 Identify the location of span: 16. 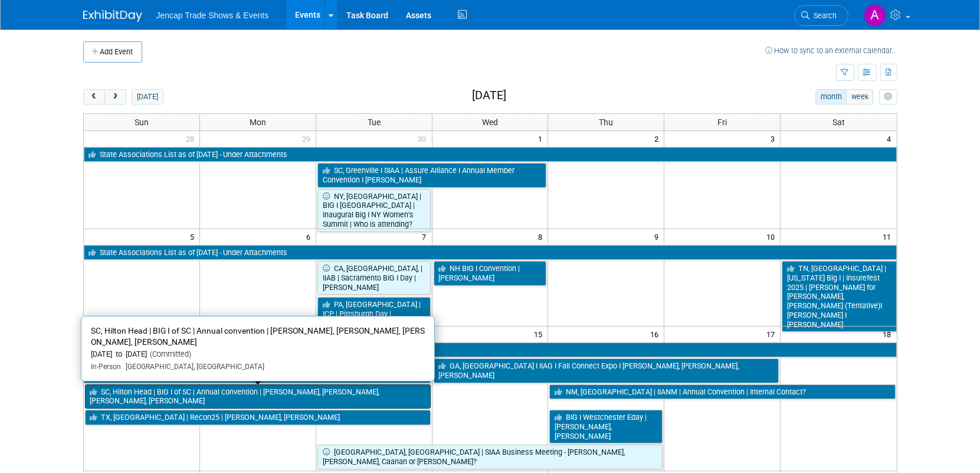
(657, 333).